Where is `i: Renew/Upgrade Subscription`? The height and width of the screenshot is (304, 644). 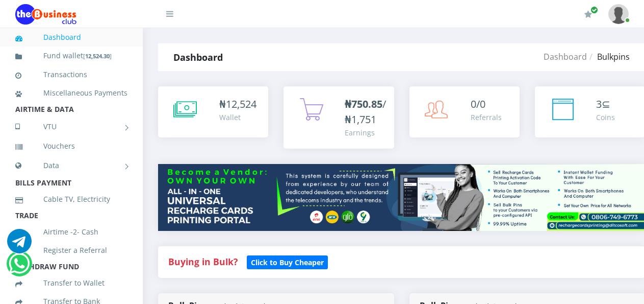 i: Renew/Upgrade Subscription is located at coordinates (588, 14).